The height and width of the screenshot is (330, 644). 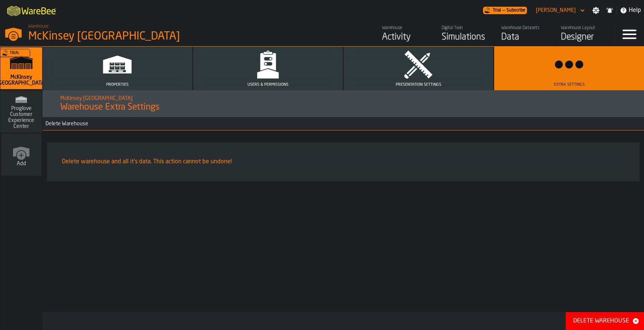 What do you see at coordinates (38, 27) in the screenshot?
I see `span: Warehouse` at bounding box center [38, 27].